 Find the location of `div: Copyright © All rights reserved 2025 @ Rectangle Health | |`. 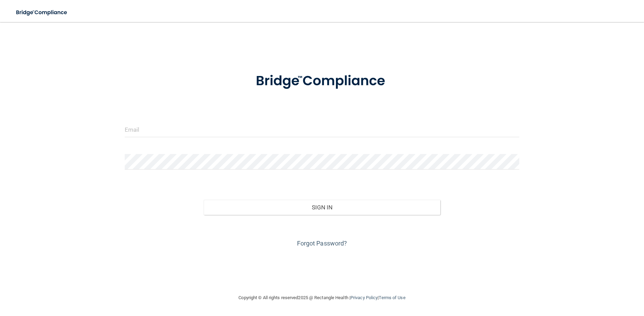

div: Copyright © All rights reserved 2025 @ Rectangle Health | | is located at coordinates (322, 298).